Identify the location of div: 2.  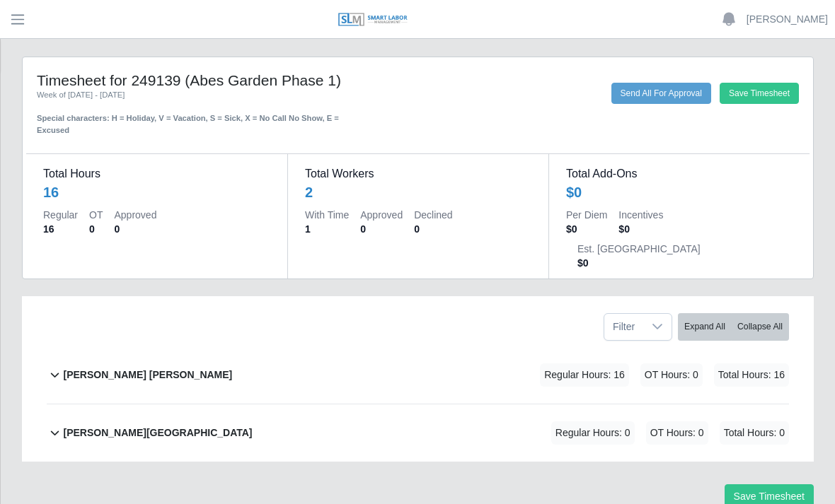
(309, 192).